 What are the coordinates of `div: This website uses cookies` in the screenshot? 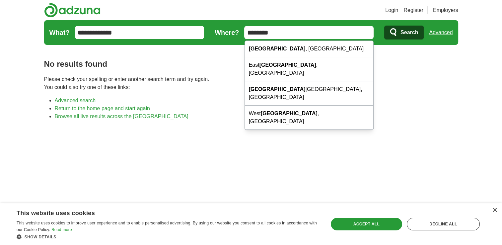 It's located at (160, 212).